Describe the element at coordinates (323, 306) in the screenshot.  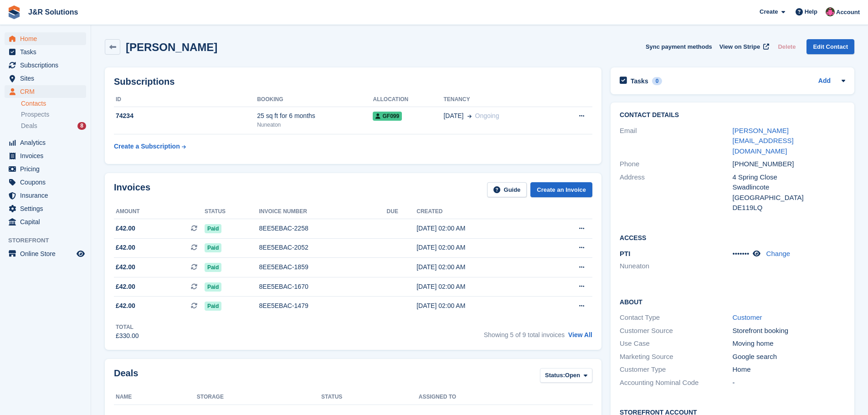
I see `div: 8EE5EBAC-1479` at that location.